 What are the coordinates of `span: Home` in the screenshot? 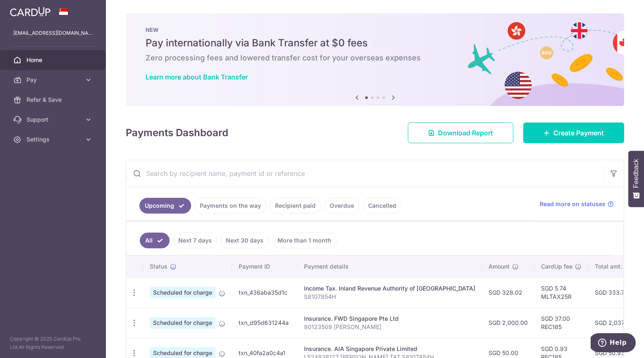 It's located at (54, 60).